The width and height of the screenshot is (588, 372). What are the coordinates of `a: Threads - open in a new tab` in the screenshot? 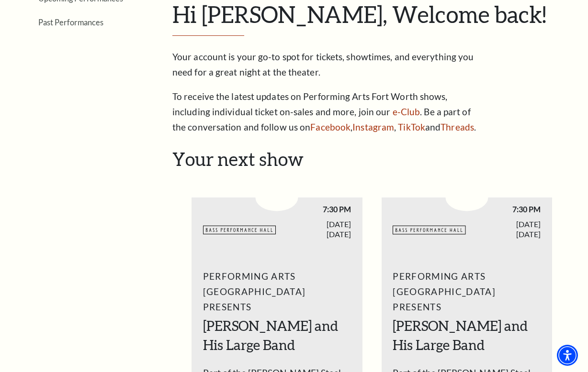 It's located at (457, 127).